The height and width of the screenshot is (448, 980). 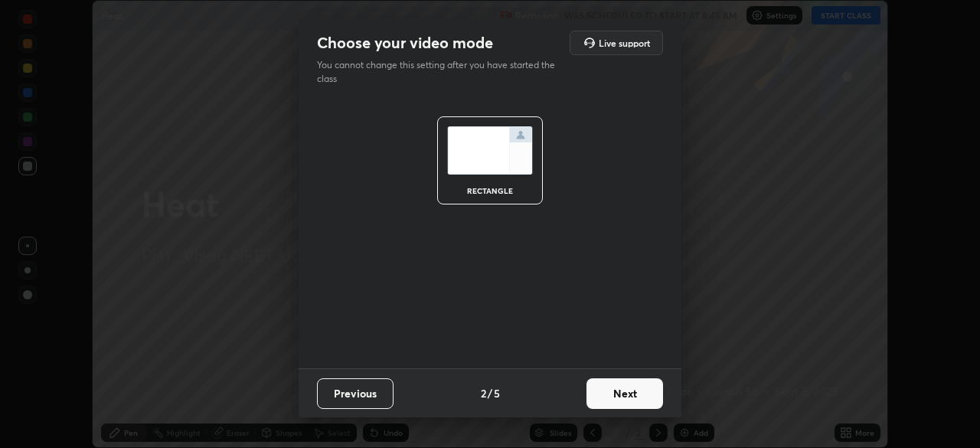 What do you see at coordinates (405, 42) in the screenshot?
I see `h2: Choose your video mode` at bounding box center [405, 42].